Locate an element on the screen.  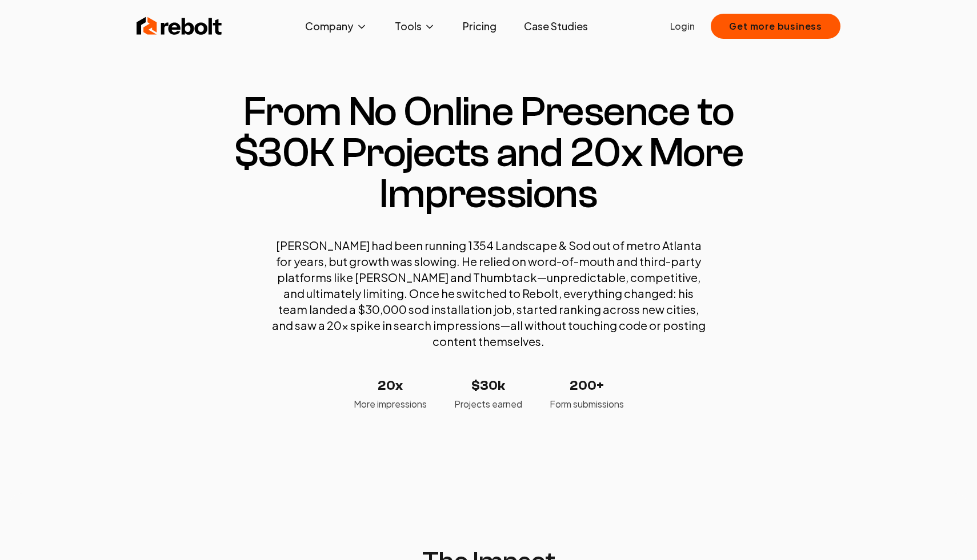
button: Company is located at coordinates (335, 26).